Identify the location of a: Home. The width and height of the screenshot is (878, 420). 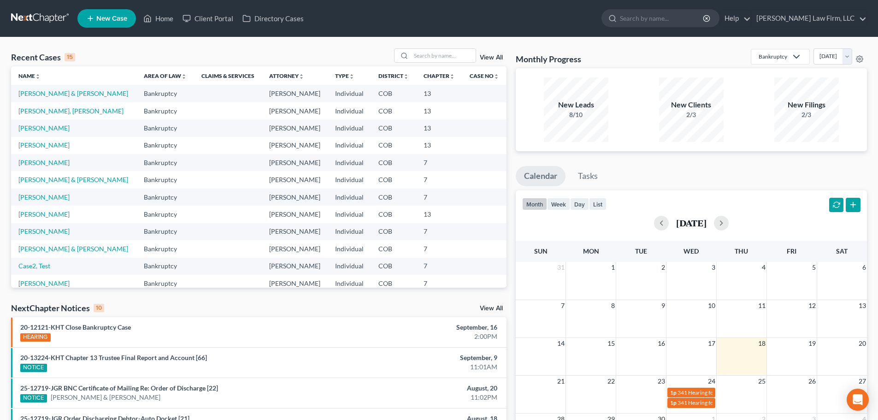
(158, 18).